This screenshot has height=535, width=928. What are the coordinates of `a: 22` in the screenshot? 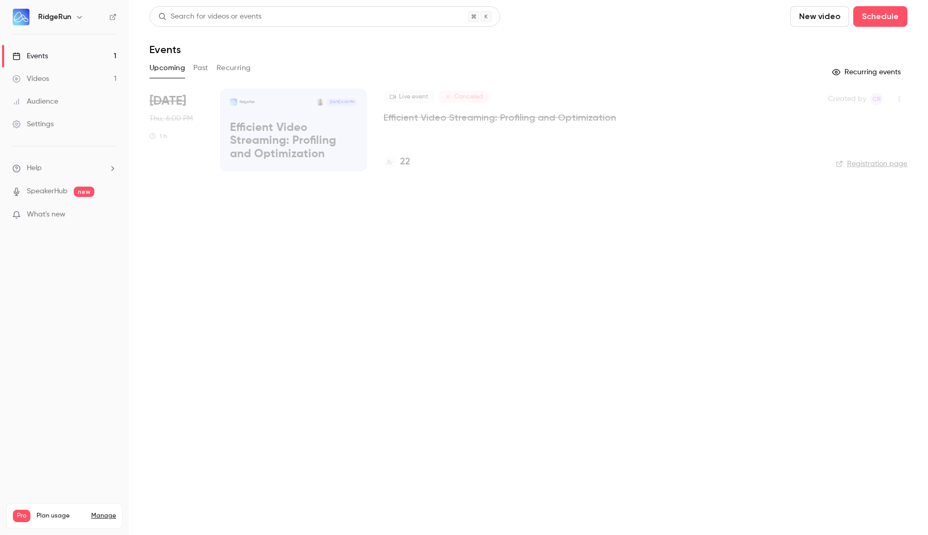 It's located at (397, 162).